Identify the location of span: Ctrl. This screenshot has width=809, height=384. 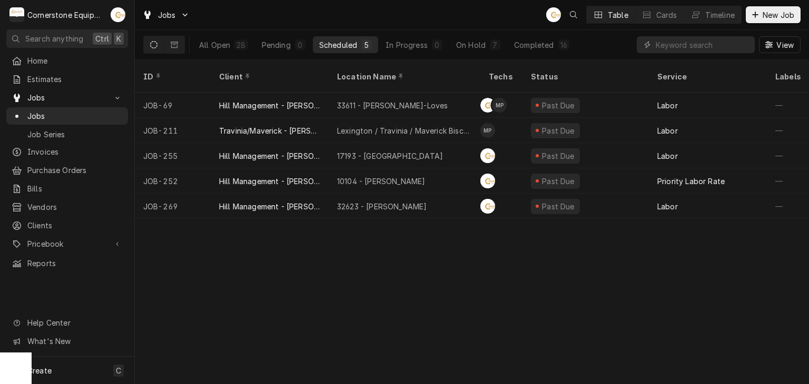
(102, 38).